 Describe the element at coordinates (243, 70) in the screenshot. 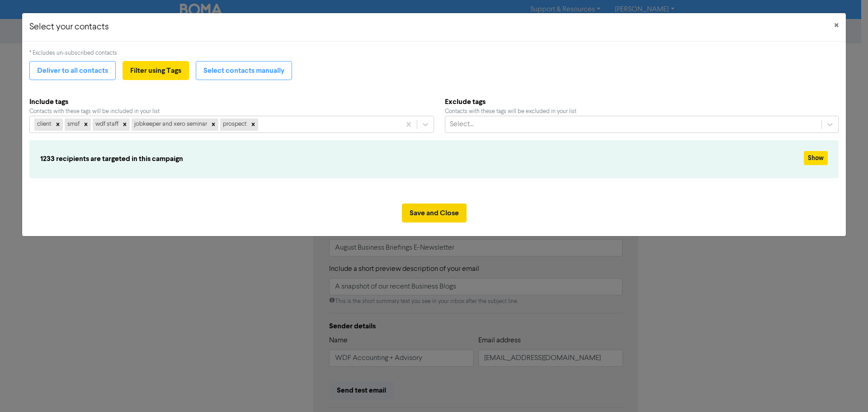

I see `button: Select contacts manually` at that location.